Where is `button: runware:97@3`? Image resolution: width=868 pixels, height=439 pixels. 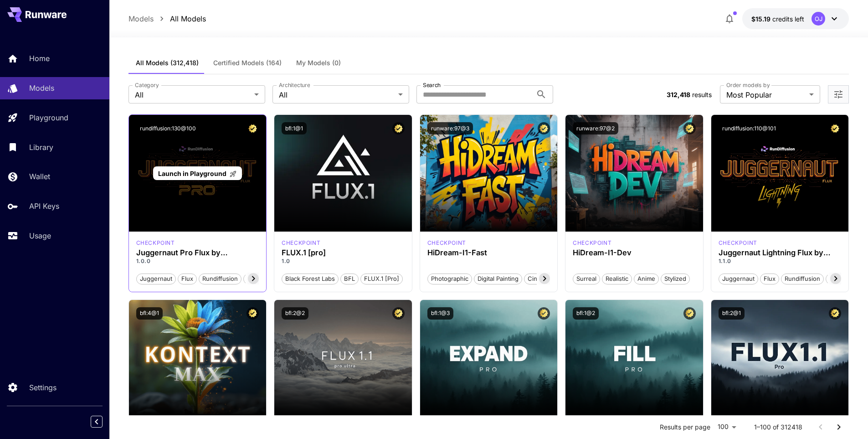
button: runware:97@3 is located at coordinates (450, 128).